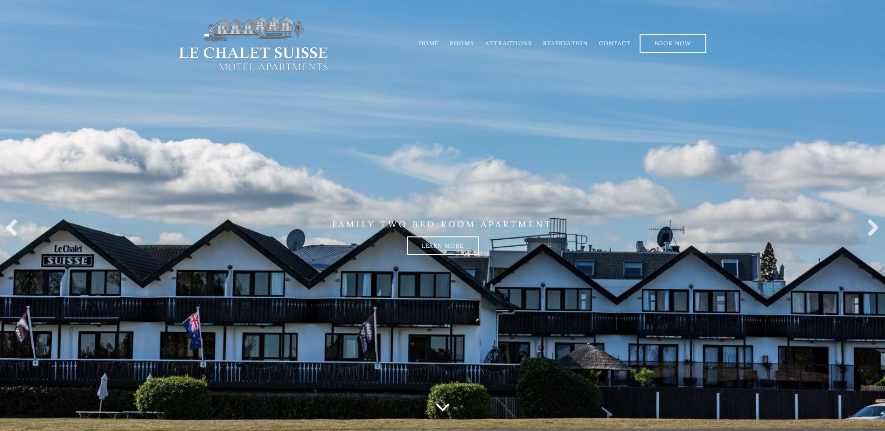 The image size is (885, 431). Describe the element at coordinates (443, 245) in the screenshot. I see `a: Learn more` at that location.